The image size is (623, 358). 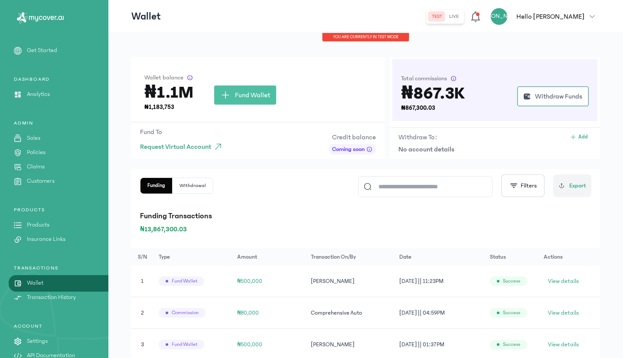 I want to click on p: Credit balance, so click(x=352, y=137).